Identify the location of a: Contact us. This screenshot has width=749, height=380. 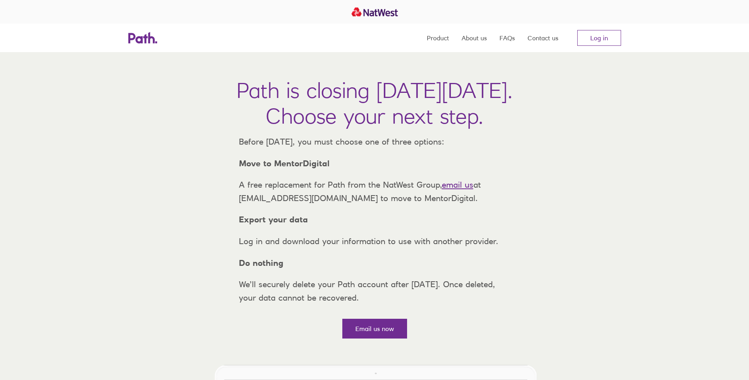
(543, 38).